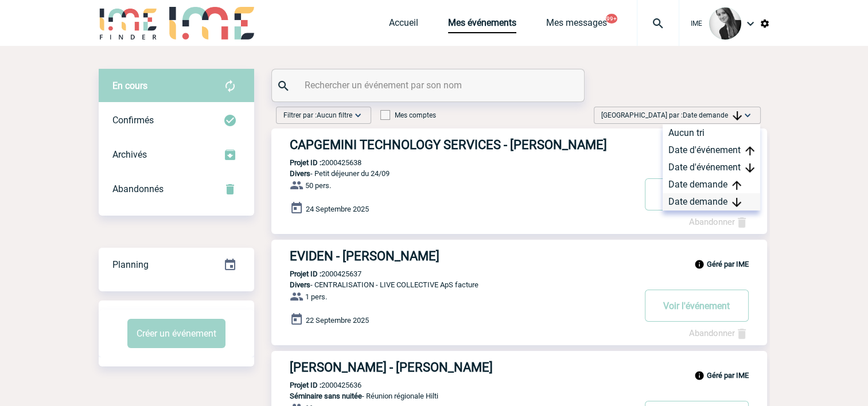 This screenshot has height=406, width=868. What do you see at coordinates (316, 163) in the screenshot?
I see `p: 2000425638` at bounding box center [316, 163].